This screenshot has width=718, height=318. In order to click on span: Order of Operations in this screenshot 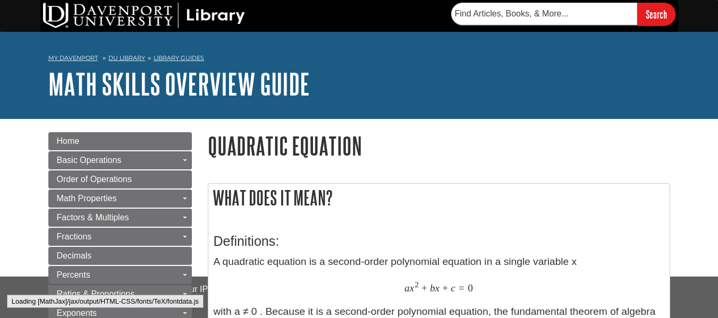, I will do `click(94, 179)`.